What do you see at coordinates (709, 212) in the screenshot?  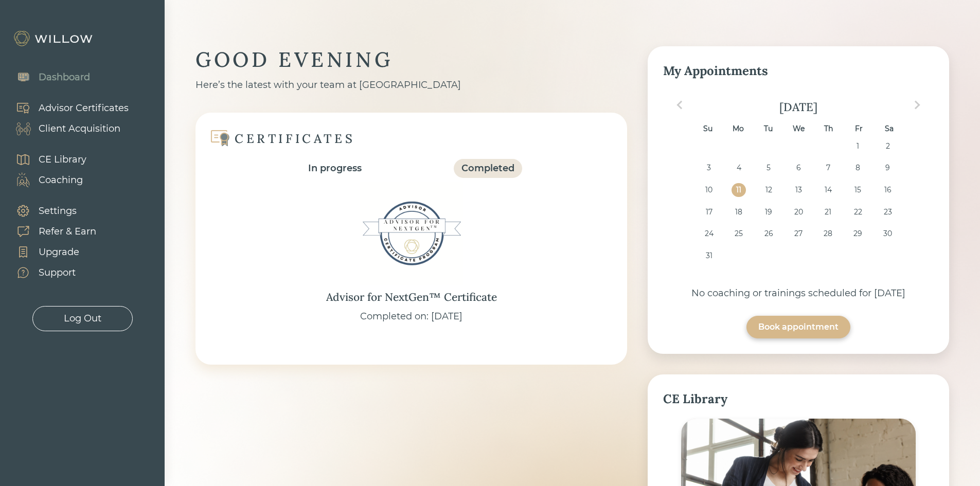 I see `div: Choose Sunday, August 17th, 2025` at bounding box center [709, 212].